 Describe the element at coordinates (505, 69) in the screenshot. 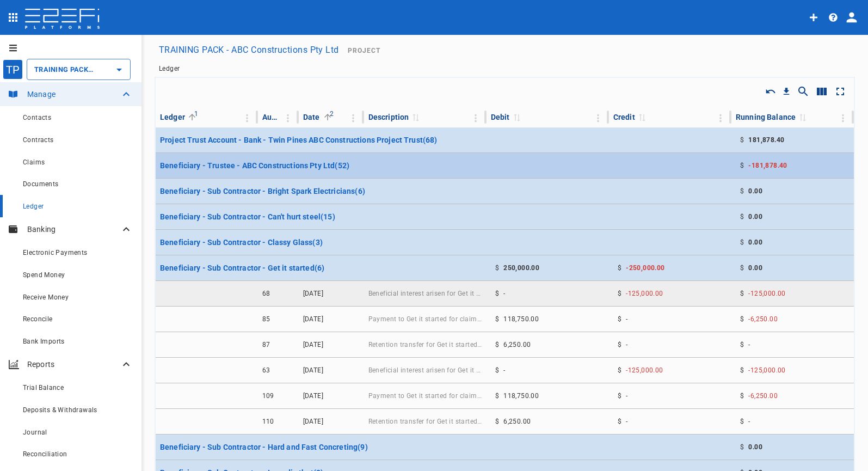

I see `nav: breadcrumb` at that location.